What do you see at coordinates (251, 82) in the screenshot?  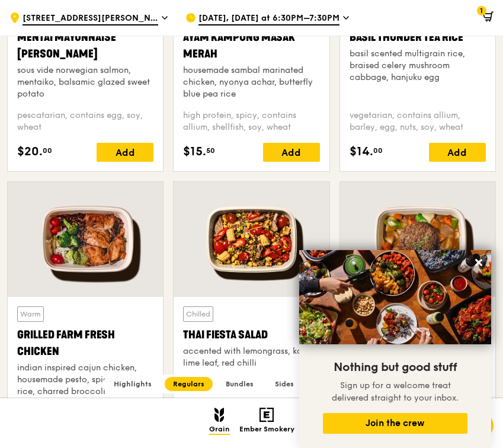 I see `div: housemade sambal marinated chicken, nyonya achar, butterfly blue pea rice` at bounding box center [251, 82].